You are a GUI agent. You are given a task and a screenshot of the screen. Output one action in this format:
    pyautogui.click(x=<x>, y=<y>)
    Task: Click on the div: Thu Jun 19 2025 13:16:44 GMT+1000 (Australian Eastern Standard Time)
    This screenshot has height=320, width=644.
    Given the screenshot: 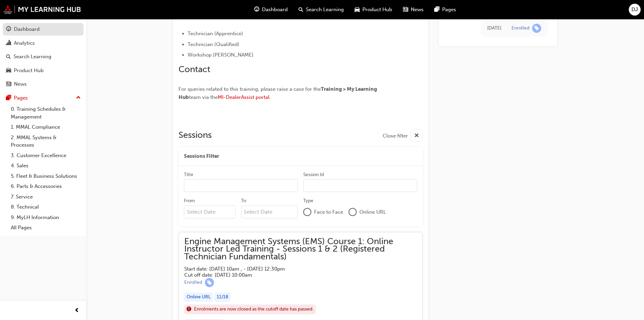 What is the action you would take?
    pyautogui.click(x=494, y=28)
    